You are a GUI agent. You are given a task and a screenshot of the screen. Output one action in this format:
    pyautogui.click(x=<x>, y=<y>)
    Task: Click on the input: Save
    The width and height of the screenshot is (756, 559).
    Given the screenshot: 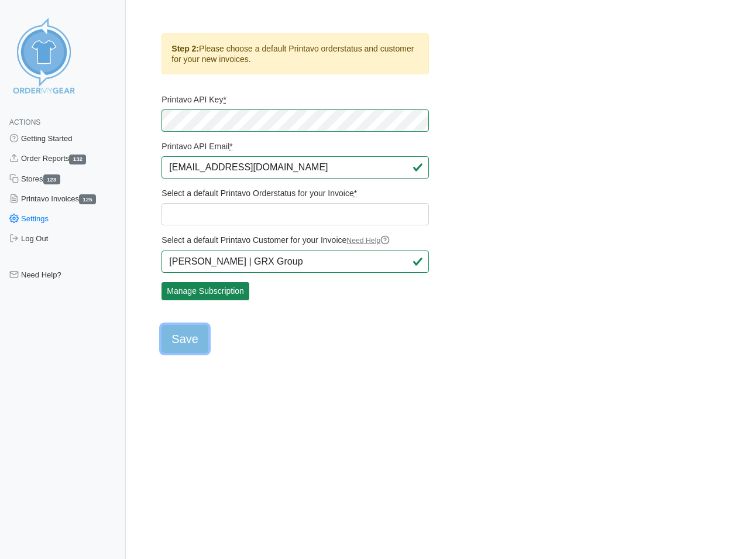 What is the action you would take?
    pyautogui.click(x=185, y=339)
    